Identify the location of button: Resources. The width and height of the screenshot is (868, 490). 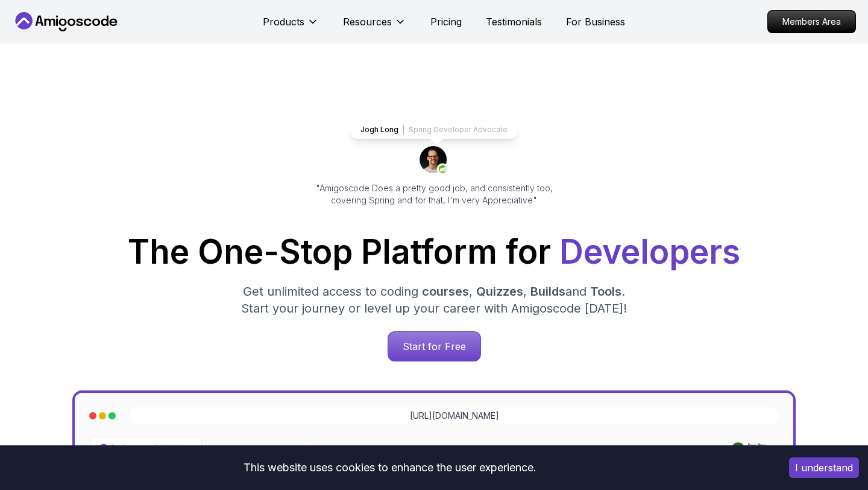
(374, 27).